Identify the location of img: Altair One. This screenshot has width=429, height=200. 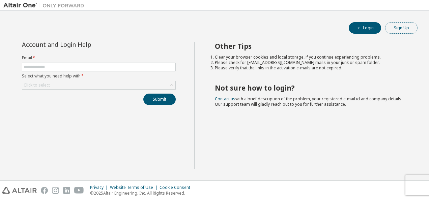
(46, 5).